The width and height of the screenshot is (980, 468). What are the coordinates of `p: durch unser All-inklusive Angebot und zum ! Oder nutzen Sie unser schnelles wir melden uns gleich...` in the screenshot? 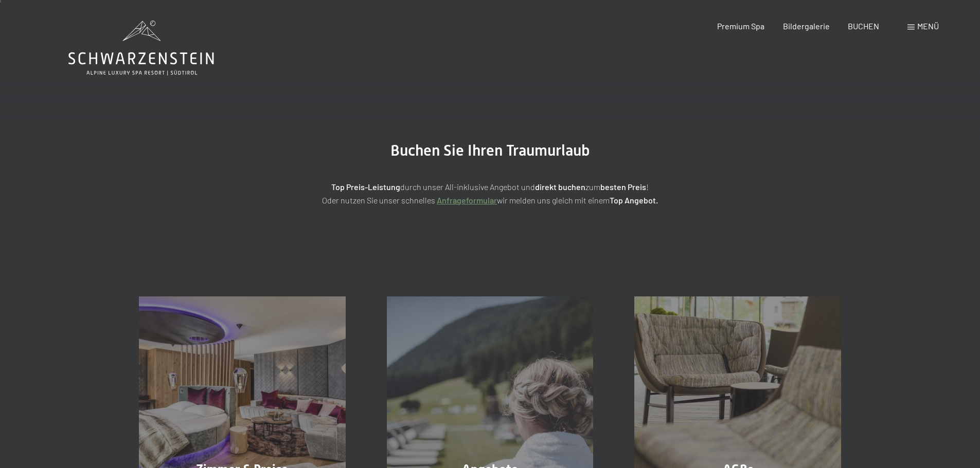 It's located at (490, 193).